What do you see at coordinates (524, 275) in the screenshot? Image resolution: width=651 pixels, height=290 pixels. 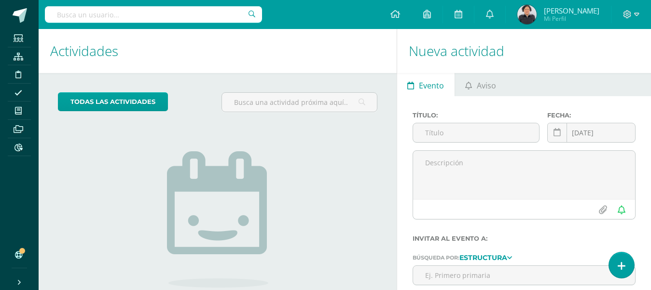 I see `input: Ej. Primero primaria` at bounding box center [524, 275].